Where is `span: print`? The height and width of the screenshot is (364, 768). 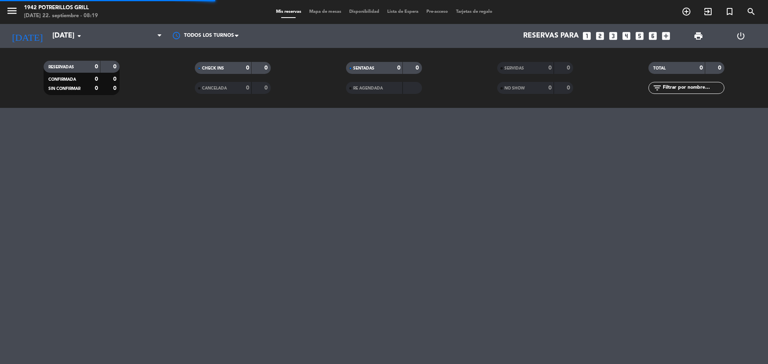
span: print is located at coordinates (698, 36).